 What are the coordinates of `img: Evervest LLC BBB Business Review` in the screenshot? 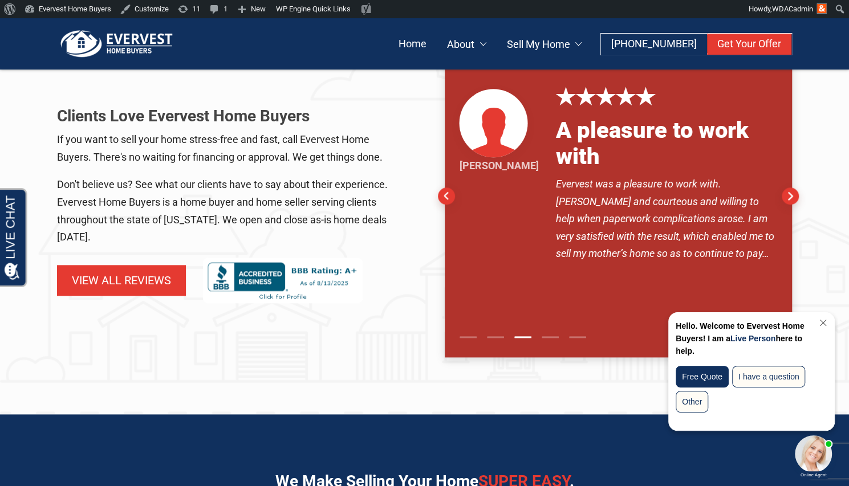 It's located at (283, 280).